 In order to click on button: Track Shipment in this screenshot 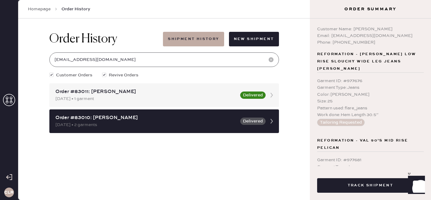, I will do `click(370, 185)`.